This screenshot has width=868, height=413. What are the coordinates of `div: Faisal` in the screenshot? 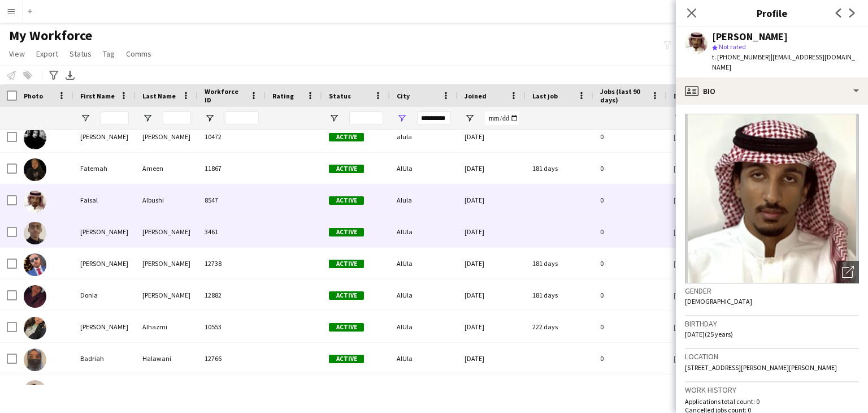 It's located at (105, 199).